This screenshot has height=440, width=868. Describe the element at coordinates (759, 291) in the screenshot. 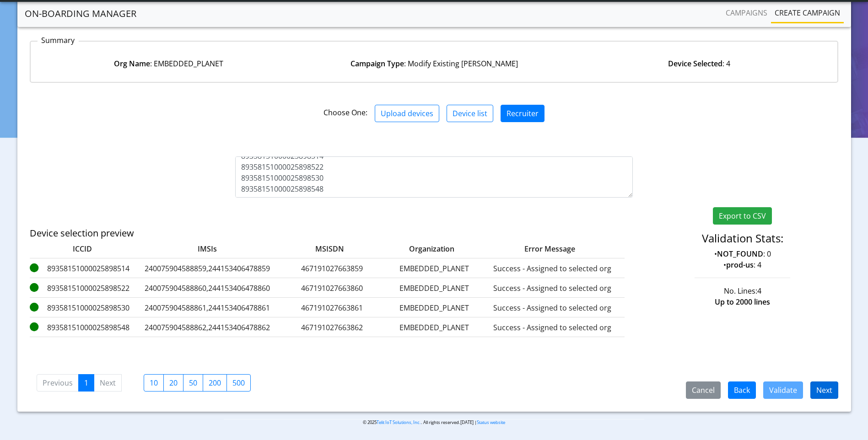

I see `span: 4` at that location.